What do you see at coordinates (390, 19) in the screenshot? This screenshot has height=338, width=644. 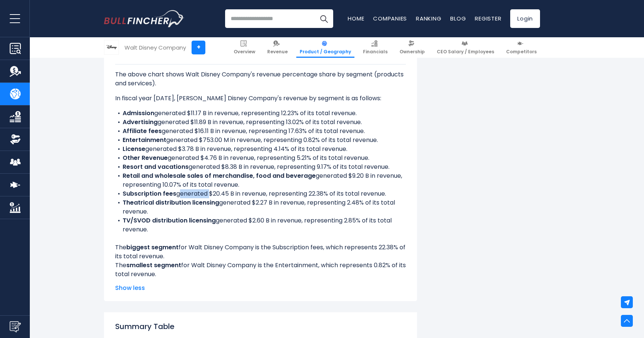 I see `a: Companies` at bounding box center [390, 19].